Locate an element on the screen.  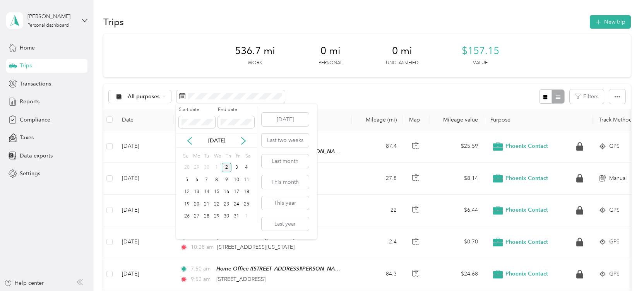
div: 14 is located at coordinates (207, 192).